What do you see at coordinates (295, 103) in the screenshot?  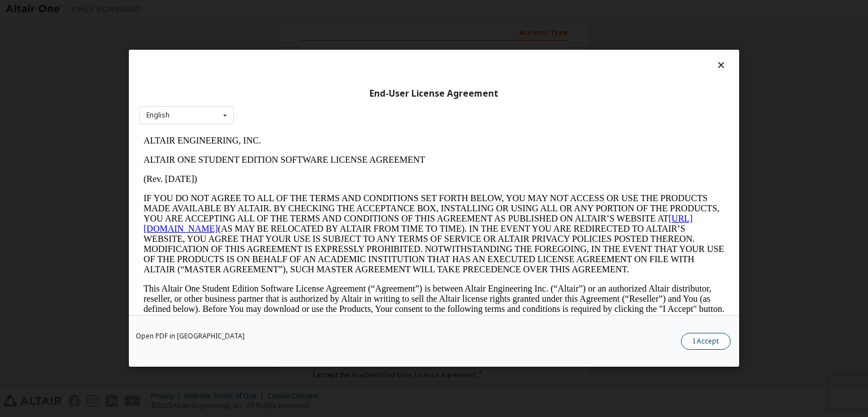 I see `p: IF YOU DO NOT AGREE TO ALL OF THE TERMS AND CONDITIONS SET FORTH BELOW, YOU MAY NOT ACCESS OR USE...` at bounding box center [295, 103].